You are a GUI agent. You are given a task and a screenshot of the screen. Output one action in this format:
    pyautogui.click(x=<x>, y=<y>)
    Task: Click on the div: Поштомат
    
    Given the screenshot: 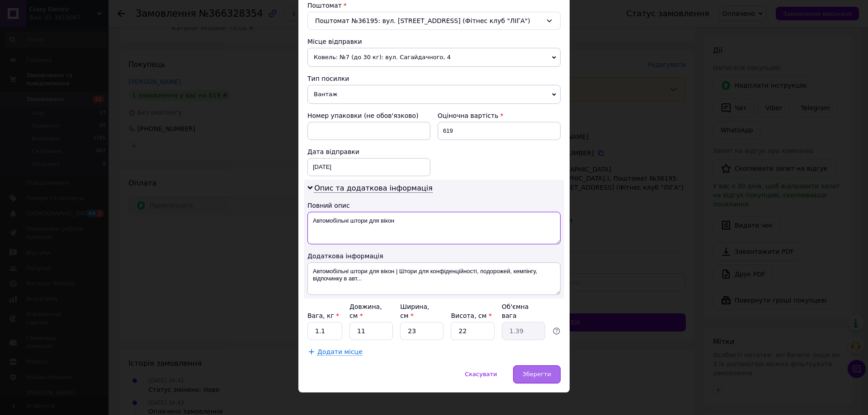 What is the action you would take?
    pyautogui.click(x=434, y=6)
    